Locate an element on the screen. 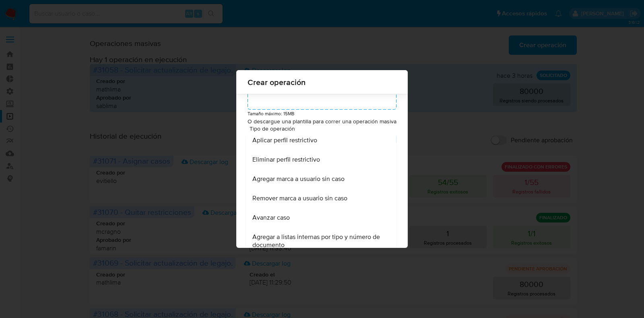 Image resolution: width=644 pixels, height=318 pixels. span: Aplicar perfil restrictivo is located at coordinates (285, 140).